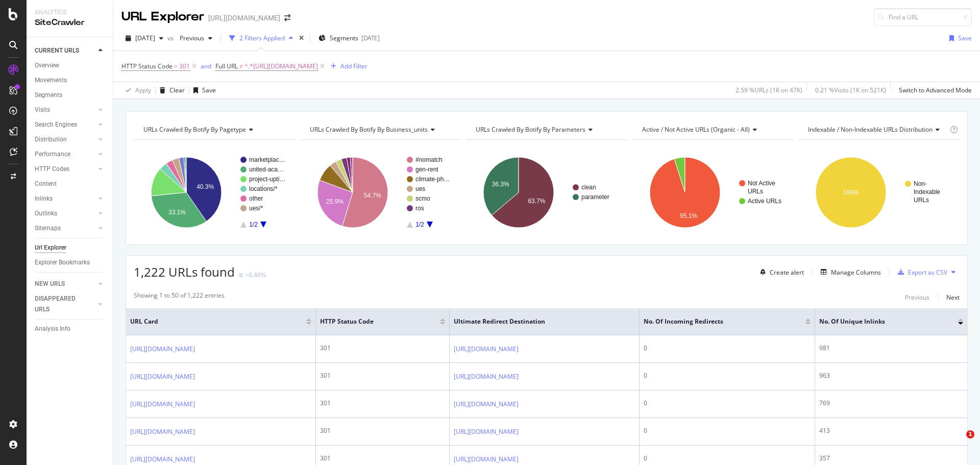  I want to click on text: climate-ph…, so click(432, 179).